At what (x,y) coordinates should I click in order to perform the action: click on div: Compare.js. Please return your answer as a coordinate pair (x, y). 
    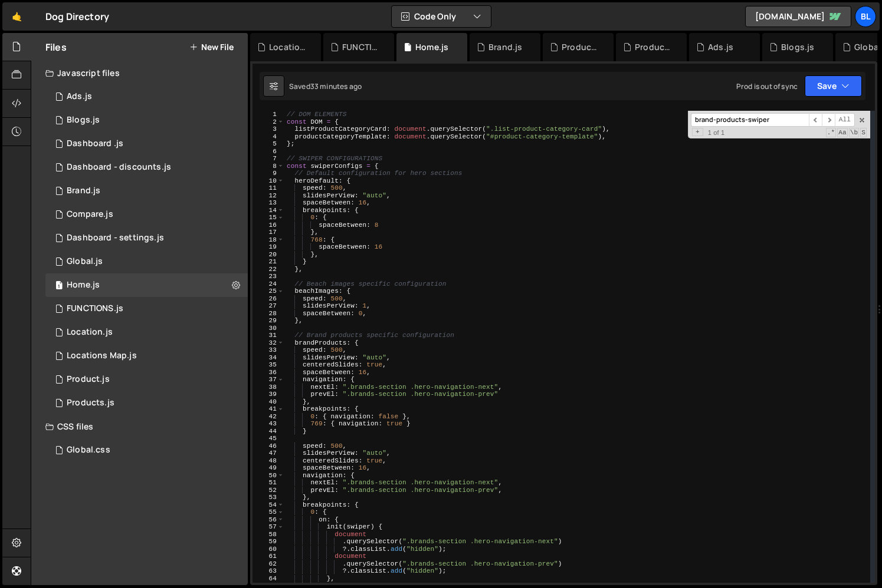
    Looking at the image, I should click on (89, 215).